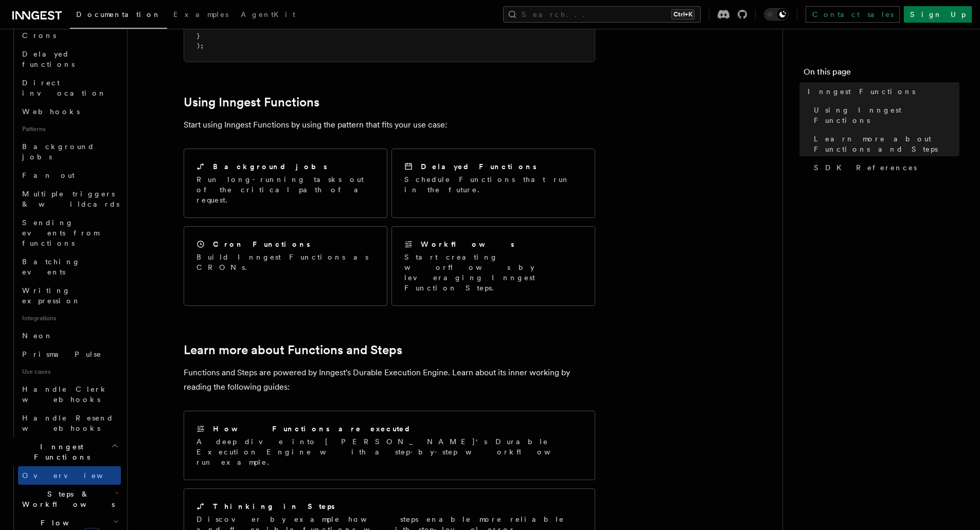 This screenshot has height=530, width=980. Describe the element at coordinates (602, 14) in the screenshot. I see `button: Search...Ctrl+K` at that location.